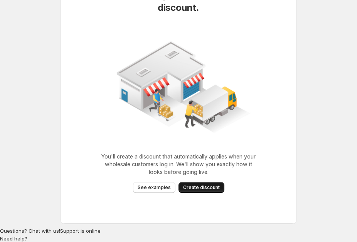 This screenshot has height=242, width=357. I want to click on img: Create your first wholesale rule, so click(179, 86).